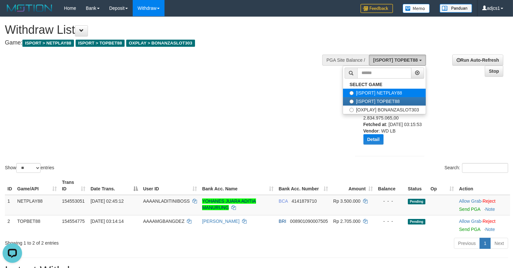 Image resolution: width=513 pixels, height=268 pixels. I want to click on td: TOPBET88, so click(37, 225).